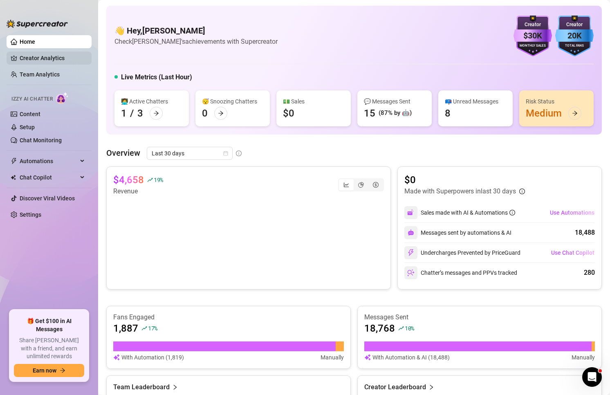 The width and height of the screenshot is (610, 395). I want to click on a: Discover Viral Videos, so click(47, 198).